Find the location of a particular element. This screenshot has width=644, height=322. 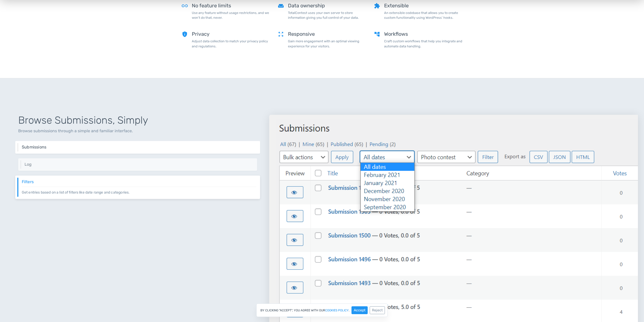

h6: Filters is located at coordinates (139, 182).